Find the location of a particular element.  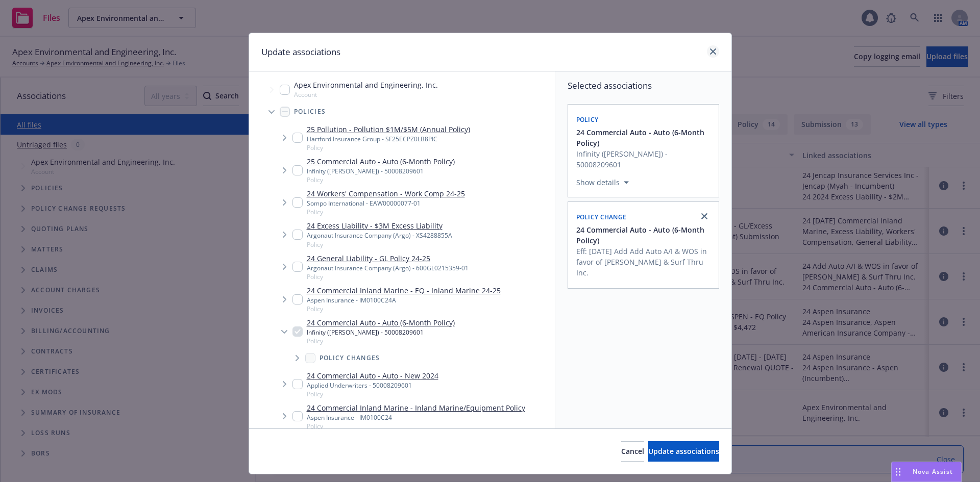

div: Applied Underwriters - 50008209601 is located at coordinates (373, 385).